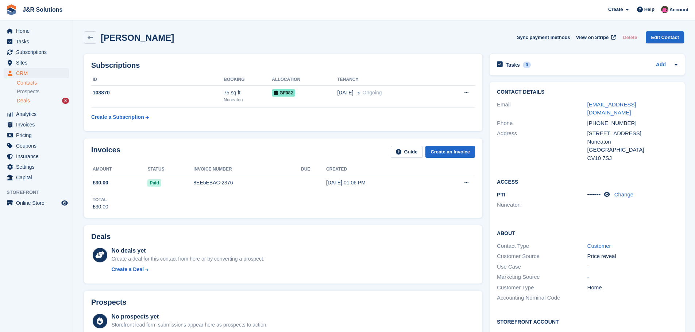  Describe the element at coordinates (248, 93) in the screenshot. I see `div: 75 sq ft` at that location.